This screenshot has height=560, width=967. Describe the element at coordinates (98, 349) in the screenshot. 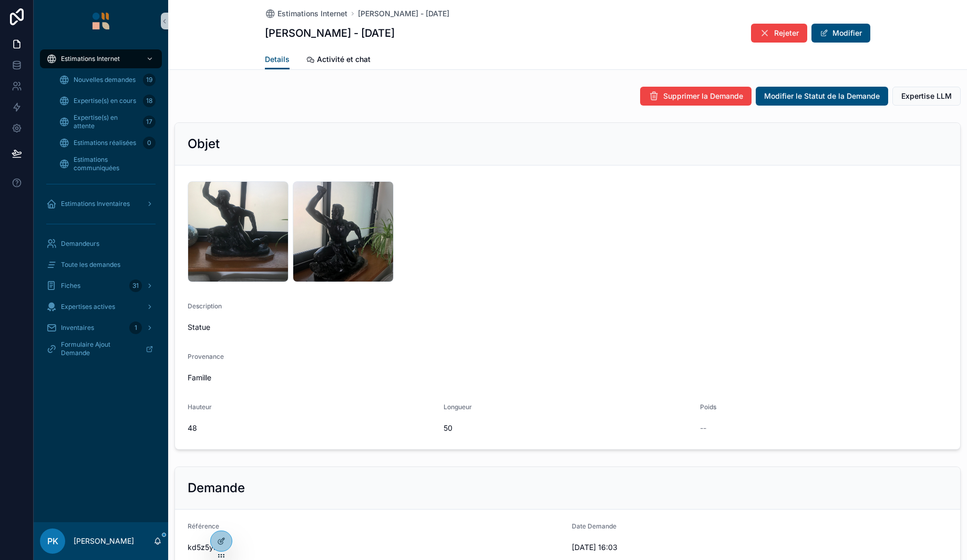

I see `span: Formulaire Ajout Demande` at that location.